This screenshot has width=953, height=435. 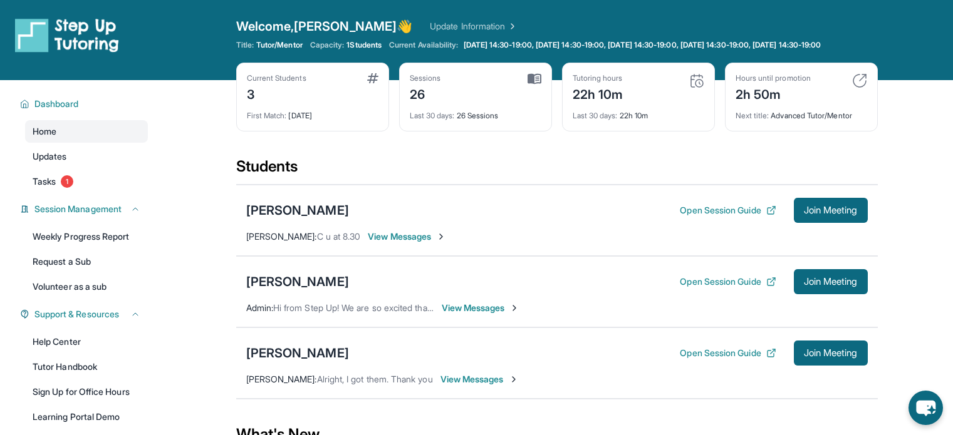 What do you see at coordinates (557, 170) in the screenshot?
I see `div: Students` at bounding box center [557, 170].